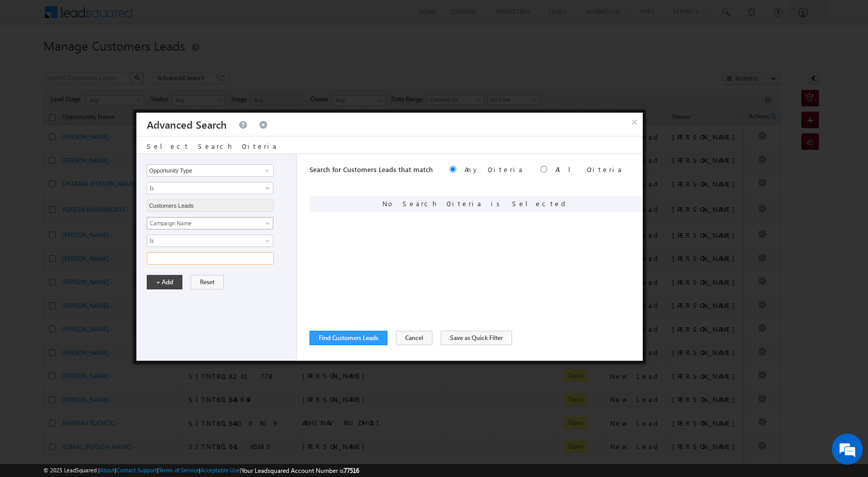  What do you see at coordinates (207, 282) in the screenshot?
I see `button: Reset` at bounding box center [207, 282].